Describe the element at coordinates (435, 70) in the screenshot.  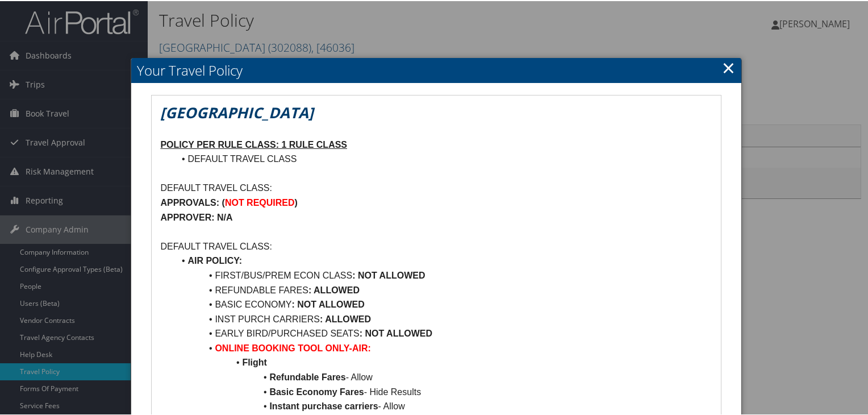
I see `h2: Your Travel Policy` at that location.